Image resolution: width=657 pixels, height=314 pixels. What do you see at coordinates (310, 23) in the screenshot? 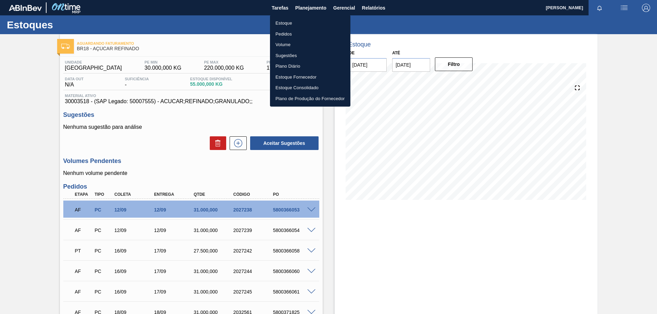
I see `a: Estoque` at bounding box center [310, 23].